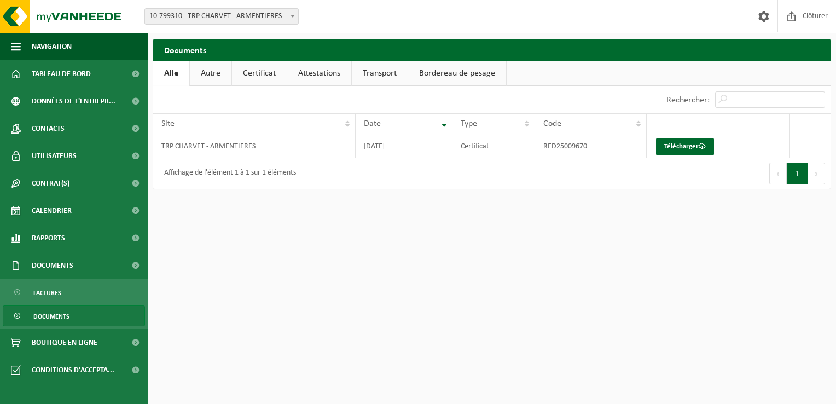 This screenshot has width=836, height=404. What do you see at coordinates (74, 316) in the screenshot?
I see `a: Documents` at bounding box center [74, 316].